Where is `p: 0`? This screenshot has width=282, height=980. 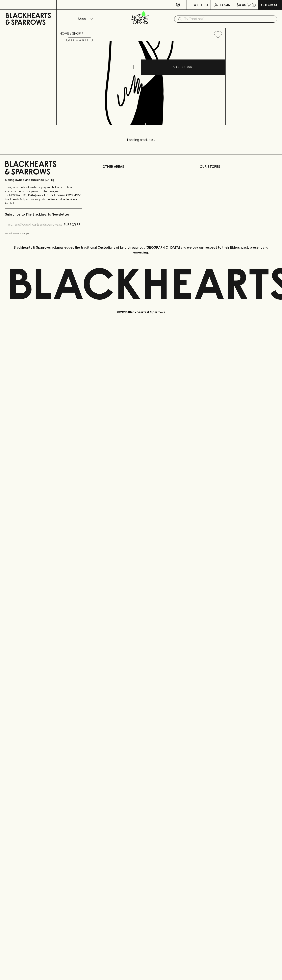
p: 0 is located at coordinates (254, 5).